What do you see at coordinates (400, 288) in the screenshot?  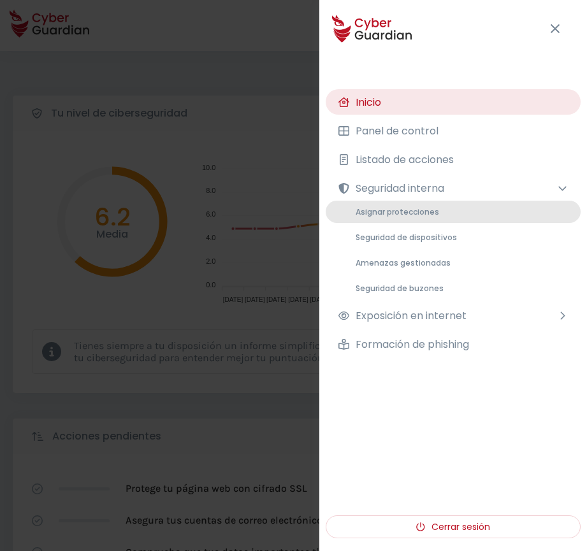 I see `span: Seguridad de buzones` at bounding box center [400, 288].